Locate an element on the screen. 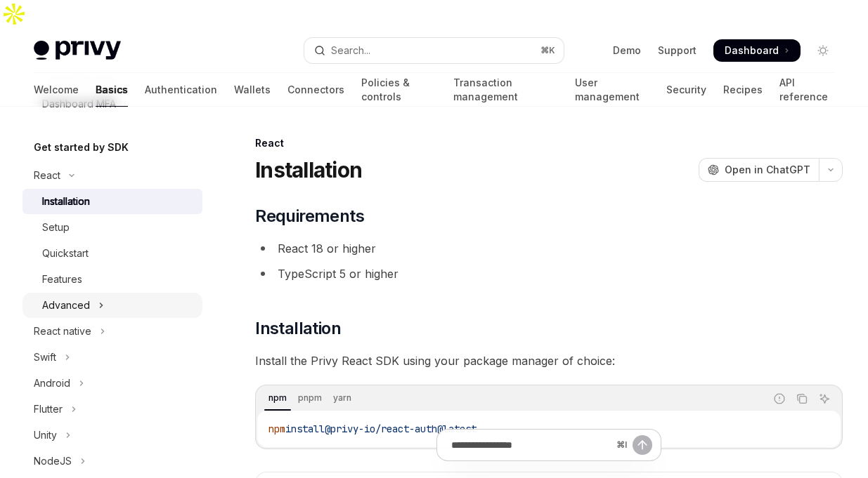  a: Connectors is located at coordinates (316, 90).